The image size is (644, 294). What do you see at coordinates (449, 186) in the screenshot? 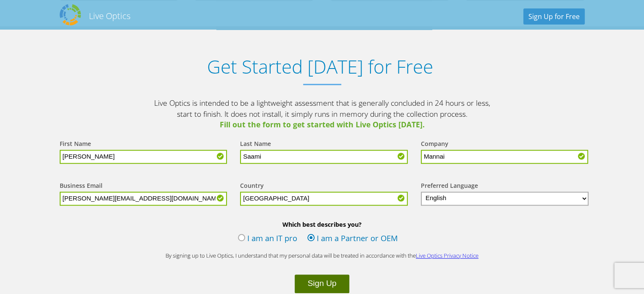
I see `label: Preferred Language` at bounding box center [449, 186].